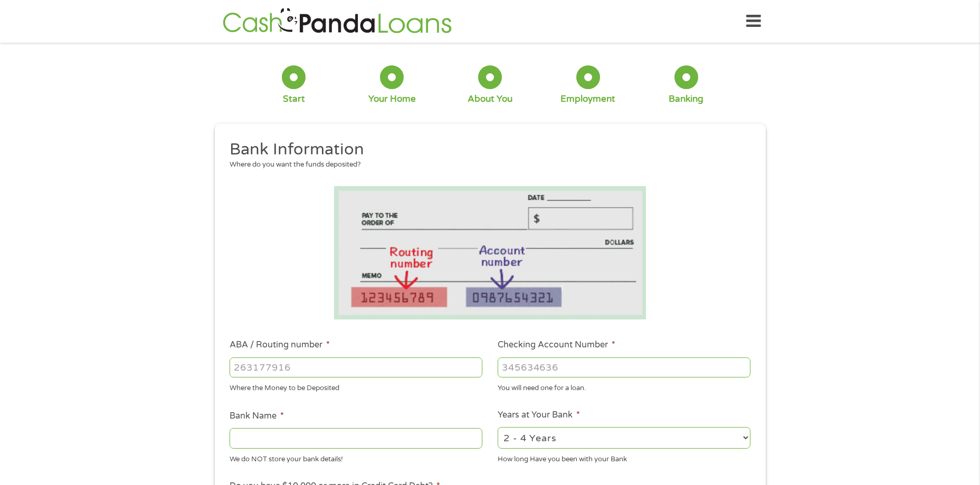  I want to click on div: About You, so click(490, 99).